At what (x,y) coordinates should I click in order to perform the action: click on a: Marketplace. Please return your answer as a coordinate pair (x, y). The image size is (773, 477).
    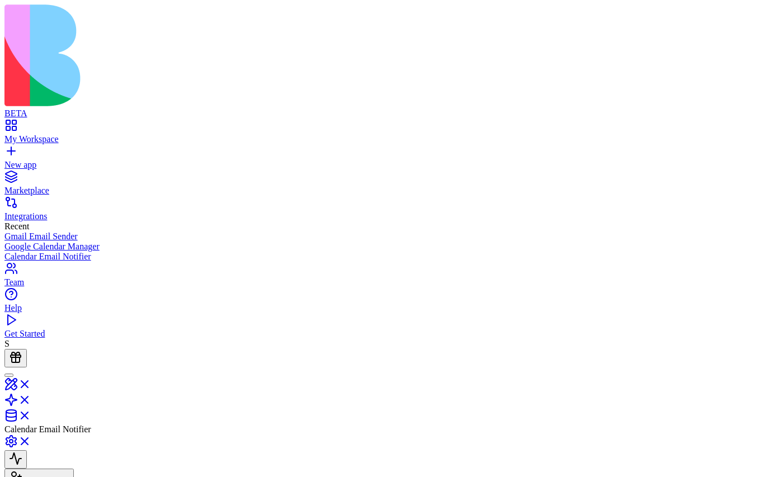
    Looking at the image, I should click on (387, 186).